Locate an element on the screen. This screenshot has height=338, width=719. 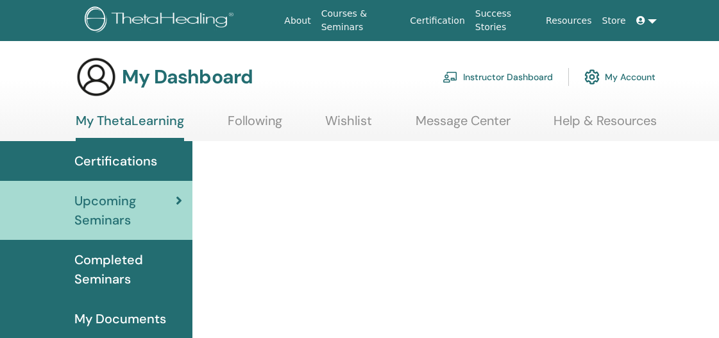
img: chalkboard-teacher.svg is located at coordinates (451, 77).